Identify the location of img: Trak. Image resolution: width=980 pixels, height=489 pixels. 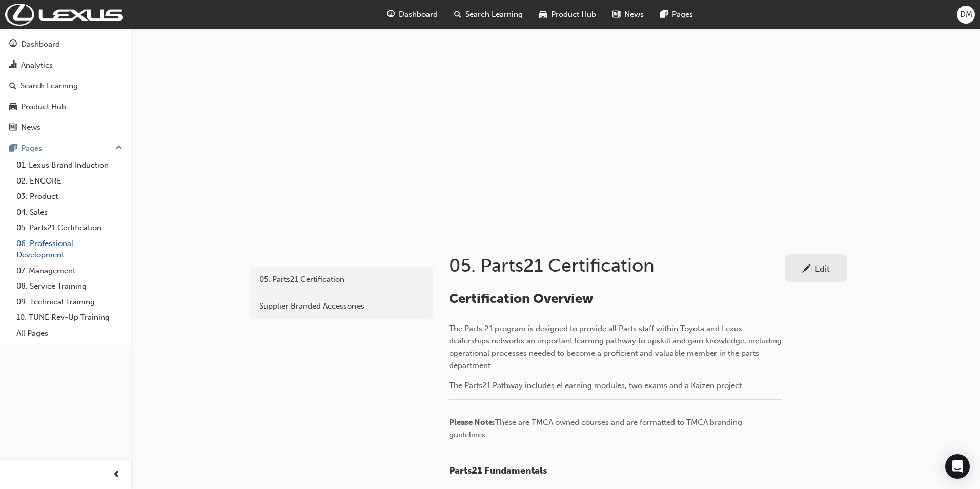
(64, 15).